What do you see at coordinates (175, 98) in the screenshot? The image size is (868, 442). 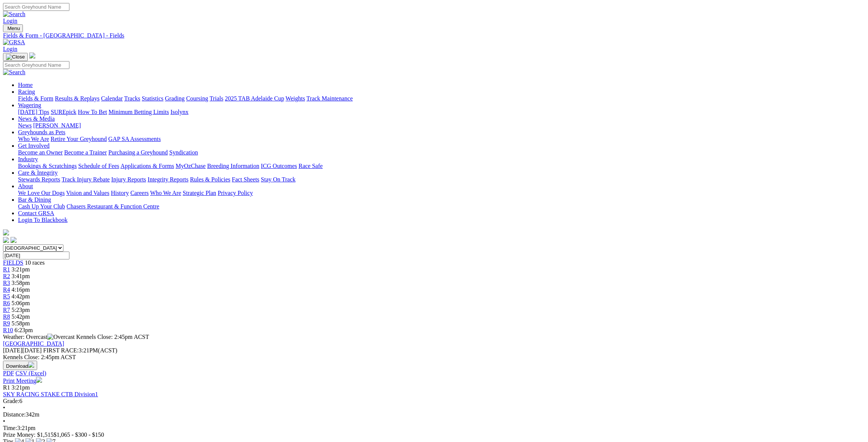 I see `a: Grading` at bounding box center [175, 98].